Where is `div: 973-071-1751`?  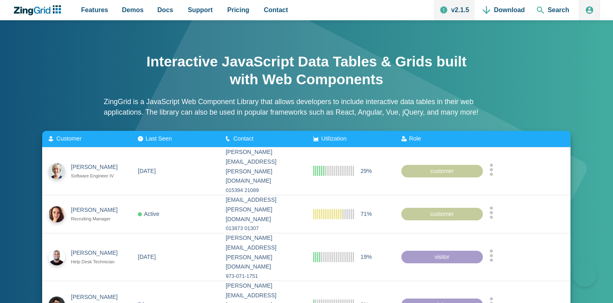 div: 973-071-1751 is located at coordinates (263, 277).